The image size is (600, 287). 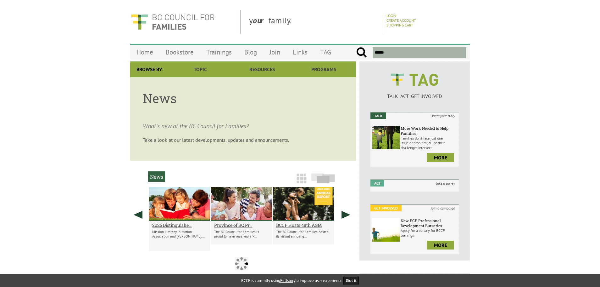 I want to click on h2: Province of BC Pr..., so click(x=242, y=225).